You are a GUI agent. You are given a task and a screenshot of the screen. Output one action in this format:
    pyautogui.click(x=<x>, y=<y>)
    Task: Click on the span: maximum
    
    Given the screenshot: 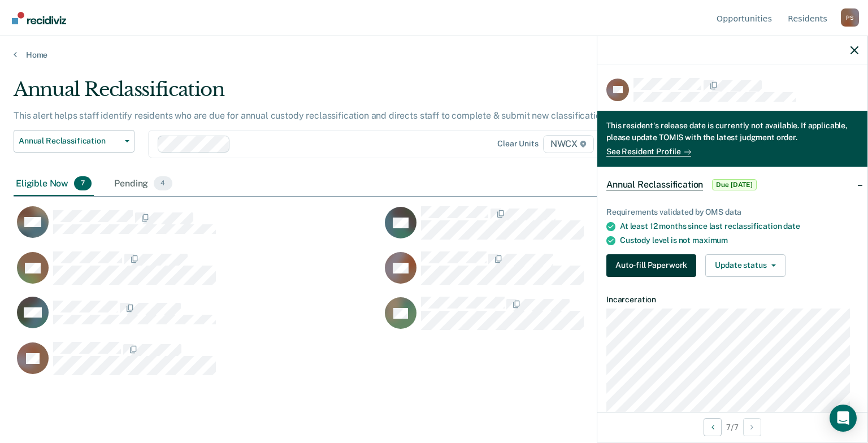 What is the action you would take?
    pyautogui.click(x=709, y=240)
    